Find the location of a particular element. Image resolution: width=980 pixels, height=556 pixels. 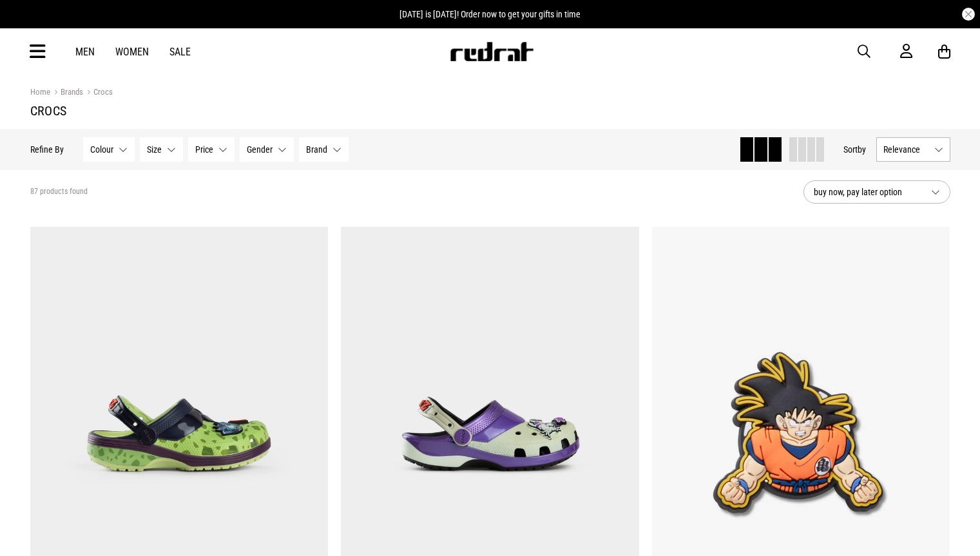

span: Relevance is located at coordinates (906, 149).